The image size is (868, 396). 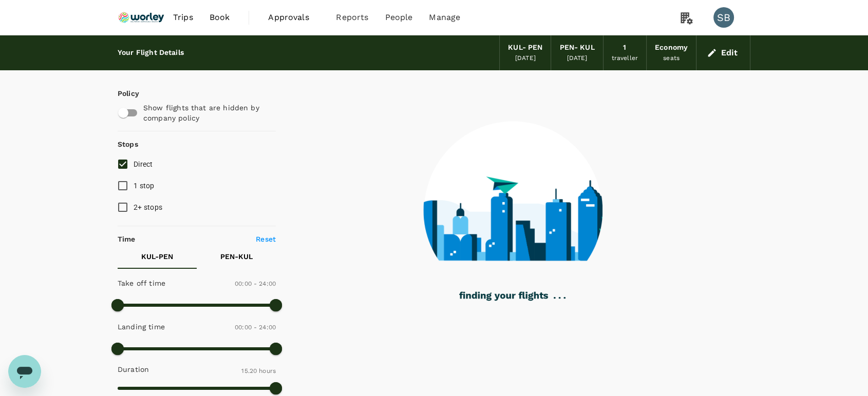 What do you see at coordinates (220, 18) in the screenshot?
I see `span: Book` at bounding box center [220, 18].